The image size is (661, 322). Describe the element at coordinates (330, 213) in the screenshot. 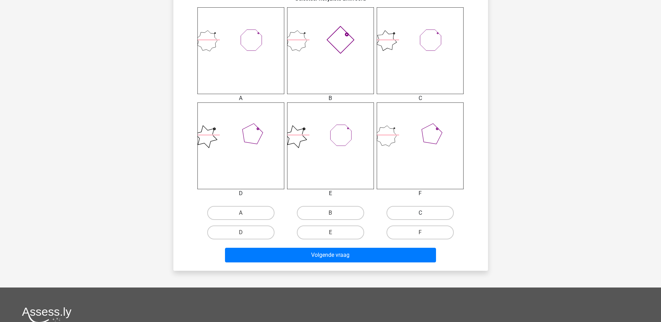

I see `label: B` at that location.